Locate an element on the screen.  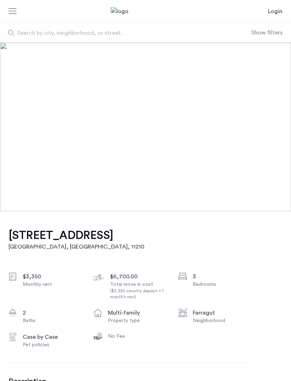
div: 2 is located at coordinates (53, 313).